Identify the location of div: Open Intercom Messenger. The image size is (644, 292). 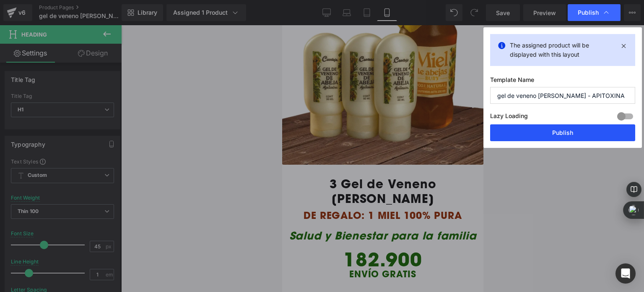
(626, 273).